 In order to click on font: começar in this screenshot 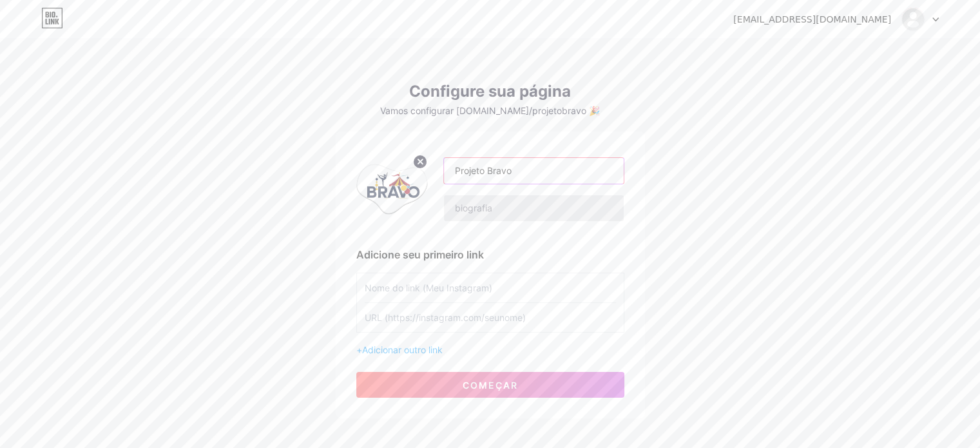, I will do `click(490, 385)`.